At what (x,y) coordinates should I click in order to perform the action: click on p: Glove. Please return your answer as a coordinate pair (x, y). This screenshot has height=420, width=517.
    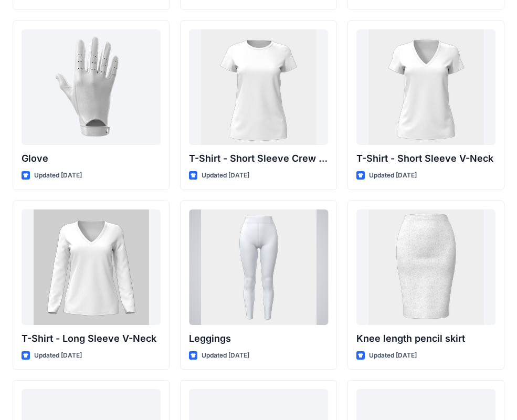
    Looking at the image, I should click on (91, 158).